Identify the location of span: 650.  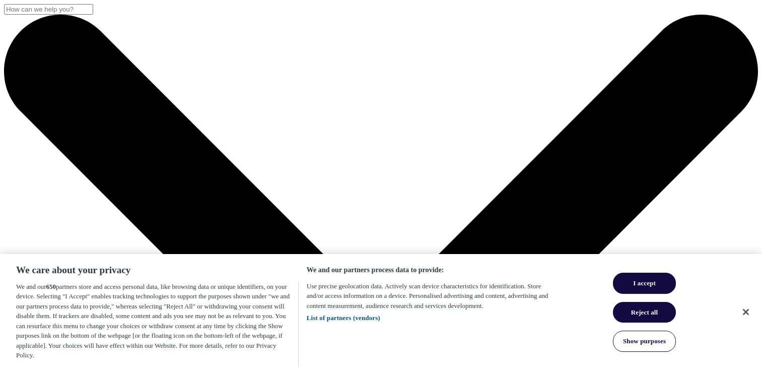
(51, 286).